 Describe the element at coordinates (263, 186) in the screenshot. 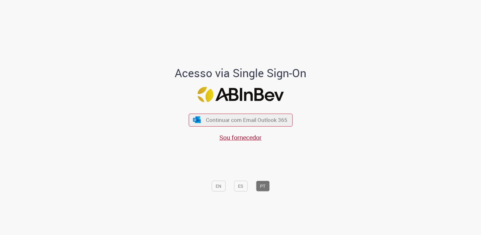

I see `button: PT` at that location.